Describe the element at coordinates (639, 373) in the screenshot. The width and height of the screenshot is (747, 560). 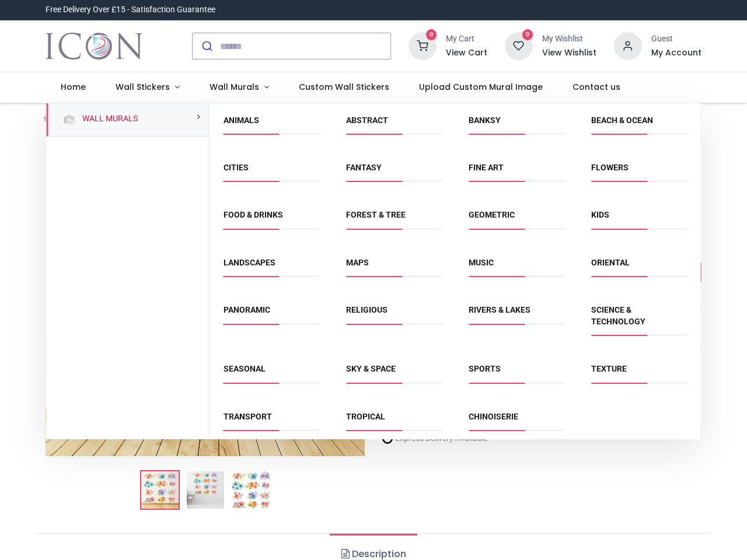
I see `span: Texture` at that location.